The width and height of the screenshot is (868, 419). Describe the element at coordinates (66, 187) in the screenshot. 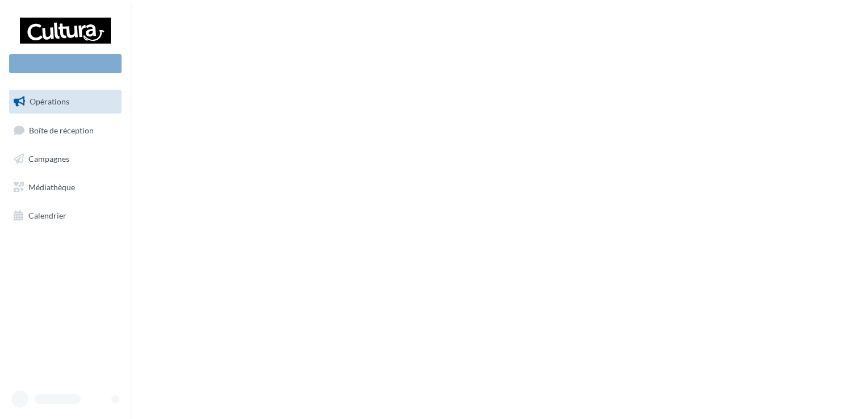

I see `a: Médiathèque` at that location.